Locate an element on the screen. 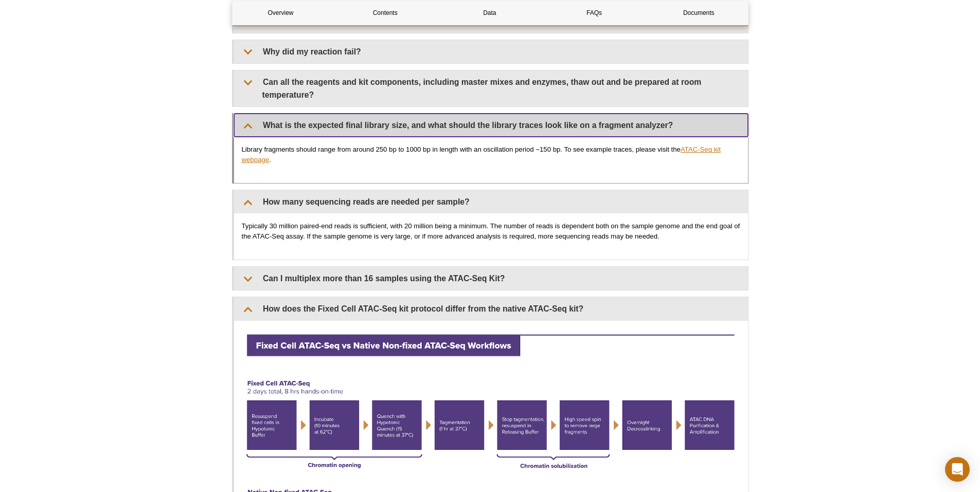 Image resolution: width=980 pixels, height=492 pixels. summary: How many sequencing reads are needed per sample? is located at coordinates (491, 202).